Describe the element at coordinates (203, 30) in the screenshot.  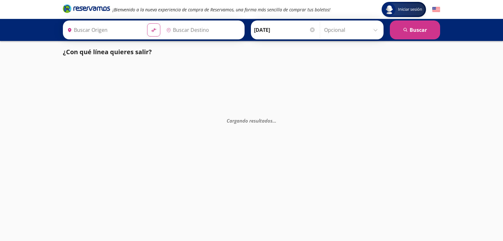
I see `input: Buscar Destino` at that location.